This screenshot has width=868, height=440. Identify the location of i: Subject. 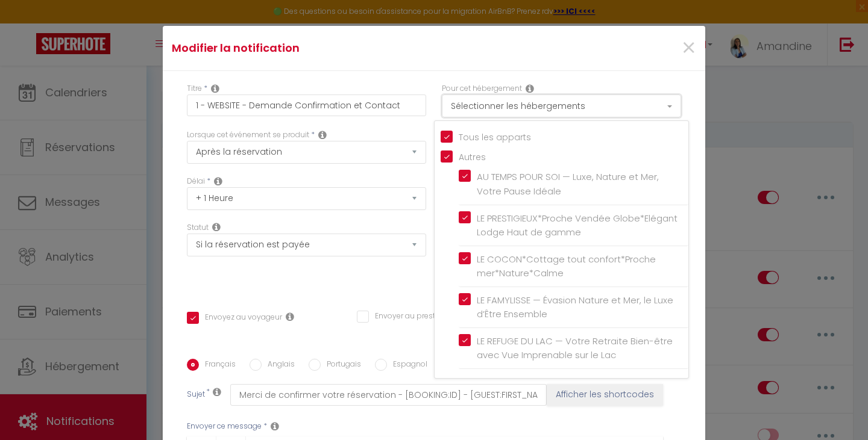
(217, 392).